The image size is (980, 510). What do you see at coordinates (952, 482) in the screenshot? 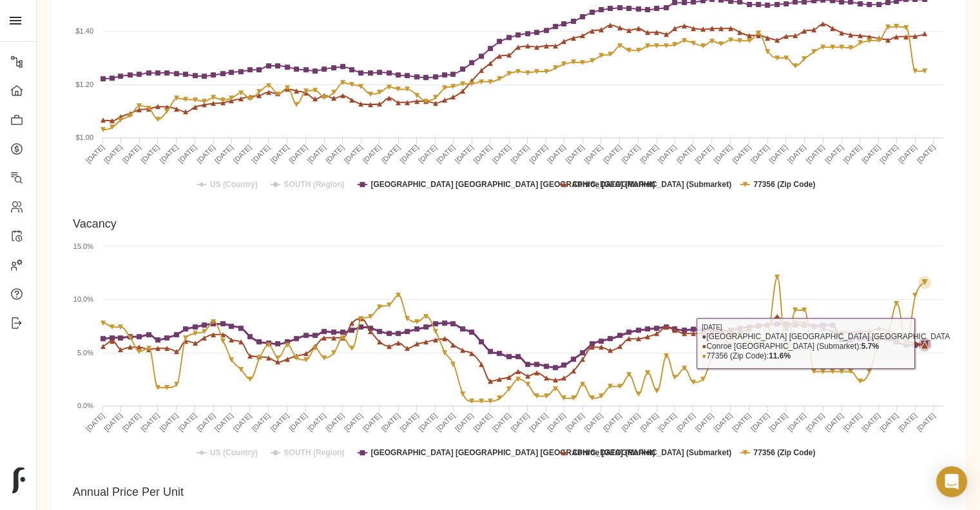
I see `div: Open Intercom Messenger` at bounding box center [952, 482].